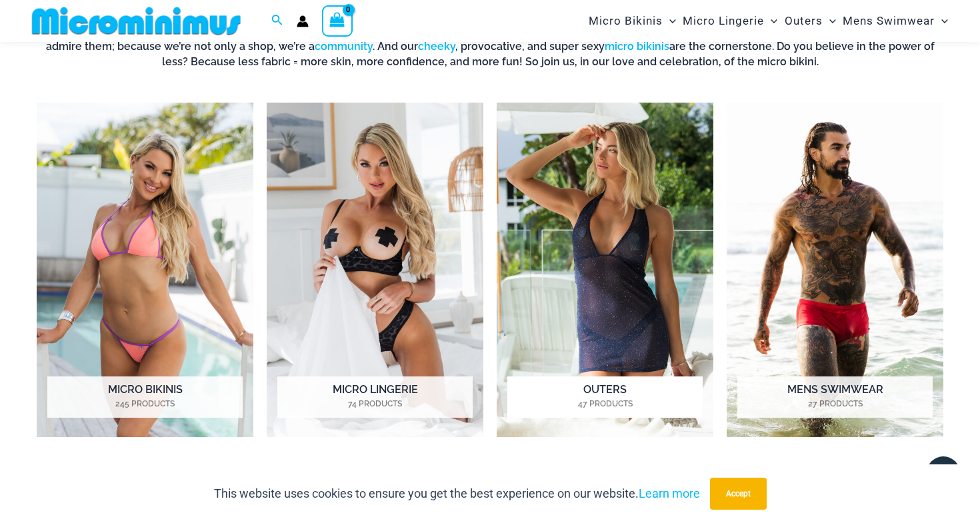  What do you see at coordinates (768, 21) in the screenshot?
I see `nav: Site Navigation` at bounding box center [768, 21].